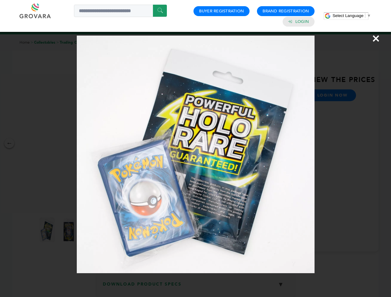  Describe the element at coordinates (302, 22) in the screenshot. I see `a: Login` at that location.